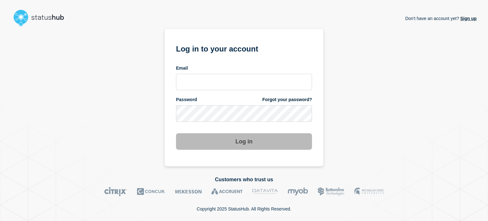  Describe the element at coordinates (188, 191) in the screenshot. I see `img: McKesson logo` at that location.